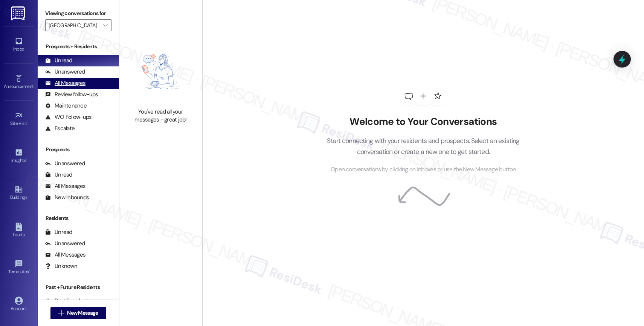 The height and width of the screenshot is (326, 644). What do you see at coordinates (161, 71) in the screenshot?
I see `img: empty-state` at bounding box center [161, 71].